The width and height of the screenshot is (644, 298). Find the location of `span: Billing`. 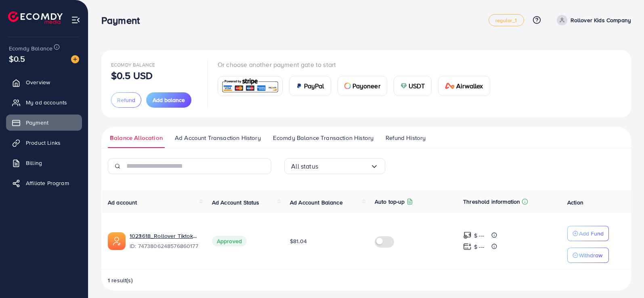

span: Billing is located at coordinates (34, 163).